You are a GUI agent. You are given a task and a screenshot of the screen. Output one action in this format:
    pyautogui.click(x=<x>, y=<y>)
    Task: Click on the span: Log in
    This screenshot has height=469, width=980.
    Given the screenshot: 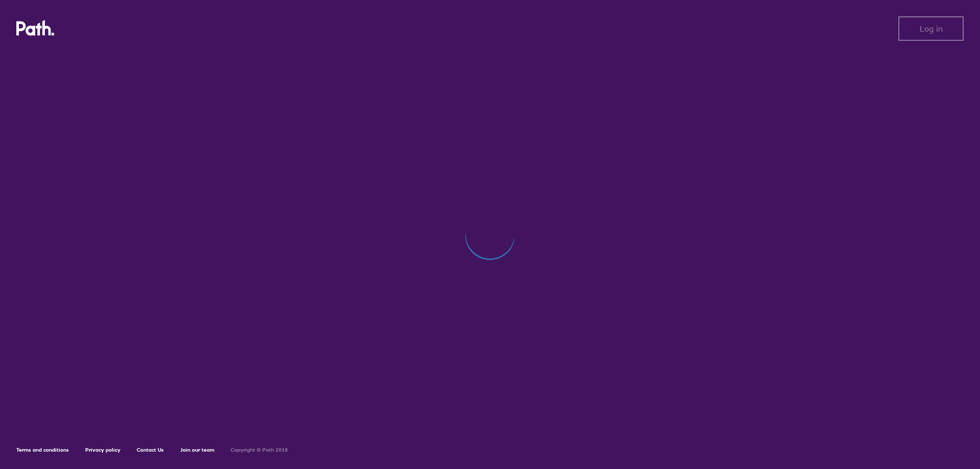 What is the action you would take?
    pyautogui.click(x=931, y=28)
    